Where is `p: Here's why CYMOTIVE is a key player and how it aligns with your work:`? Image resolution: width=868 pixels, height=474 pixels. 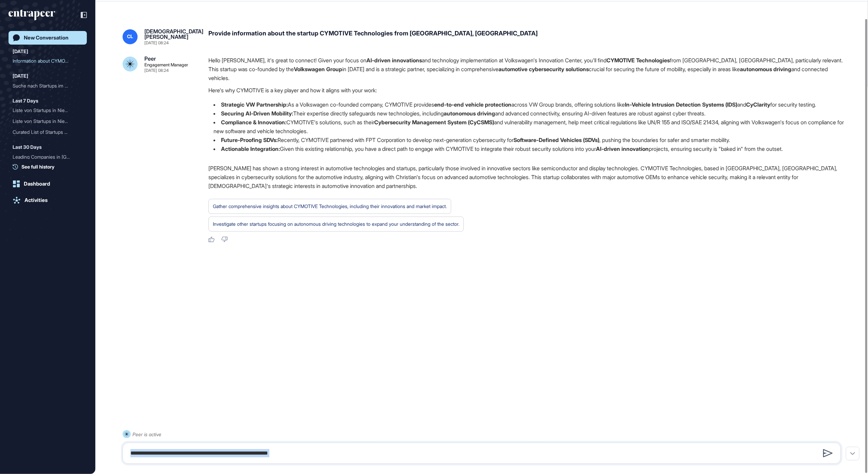
p: Here's why CYMOTIVE is a key player and how it aligns with your work: is located at coordinates (527, 90).